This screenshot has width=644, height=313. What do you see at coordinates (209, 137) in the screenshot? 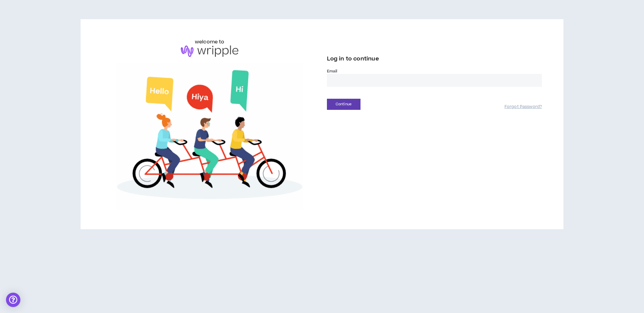
I see `img: Welcome to Wripple` at bounding box center [209, 137].